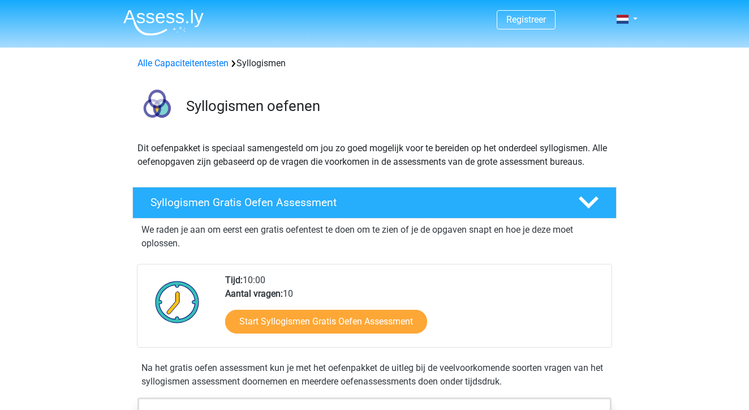 The height and width of the screenshot is (410, 749). Describe the element at coordinates (355, 202) in the screenshot. I see `h4: Syllogismen Gratis Oefen Assessment` at that location.